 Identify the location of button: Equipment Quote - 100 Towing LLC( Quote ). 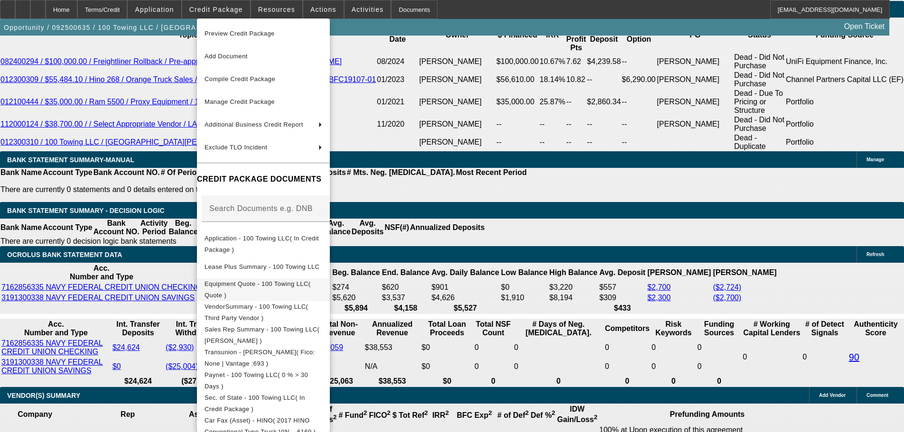
(263, 290).